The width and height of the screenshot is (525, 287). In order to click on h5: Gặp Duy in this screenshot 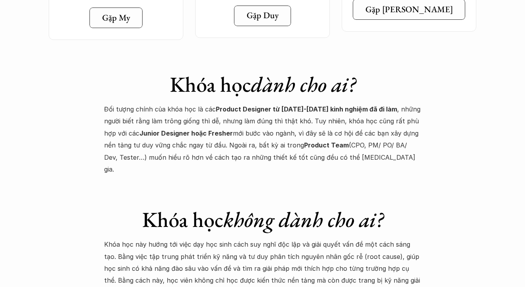, I will do `click(262, 15)`.